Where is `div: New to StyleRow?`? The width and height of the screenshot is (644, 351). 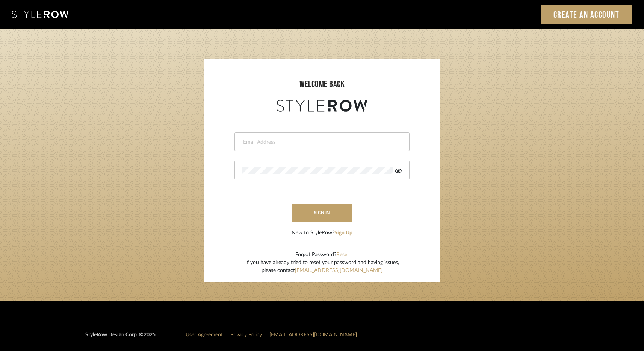 div: New to StyleRow? is located at coordinates (322, 233).